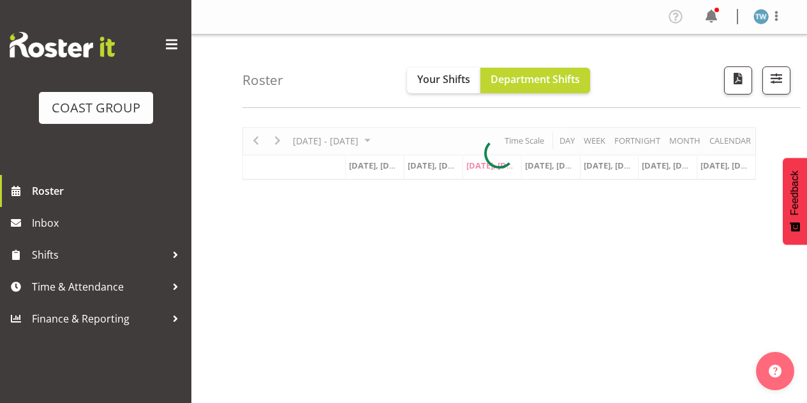  I want to click on button: Filter Shifts, so click(776, 80).